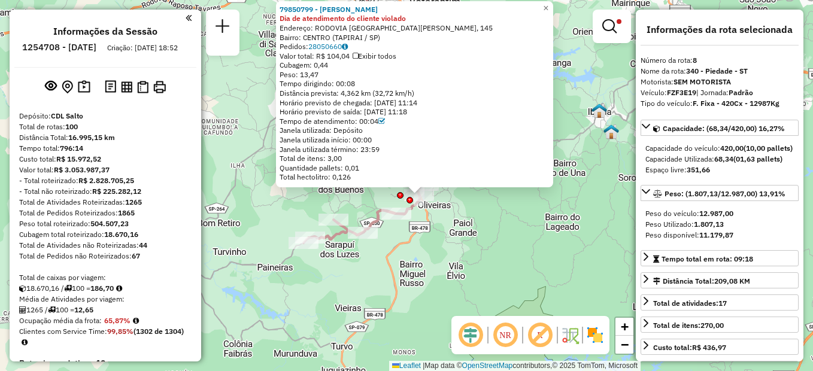 The height and width of the screenshot is (371, 813). Describe the element at coordinates (143, 245) in the screenshot. I see `strong: 44` at that location.